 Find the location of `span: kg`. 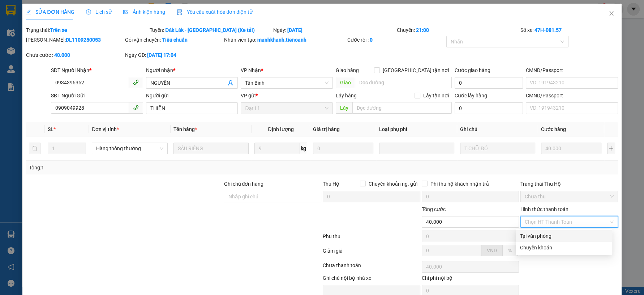

span: kg is located at coordinates (303, 149).